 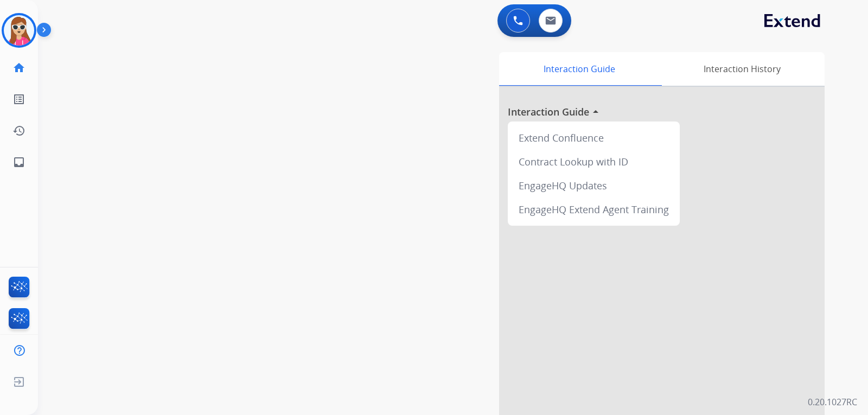 I want to click on div: EngageHQ Updates, so click(x=594, y=186).